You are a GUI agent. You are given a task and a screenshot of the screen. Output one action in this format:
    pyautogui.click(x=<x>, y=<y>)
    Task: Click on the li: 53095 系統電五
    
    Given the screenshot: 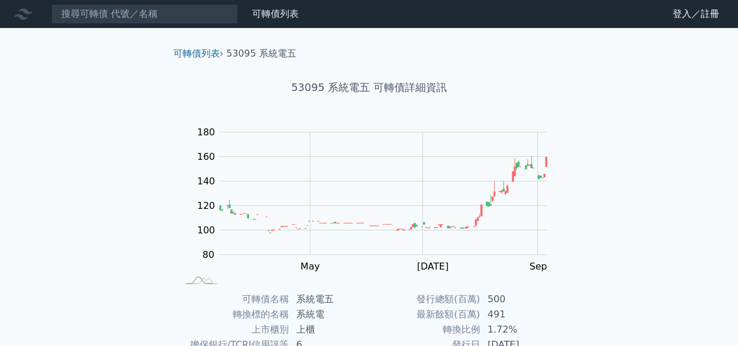 What is the action you would take?
    pyautogui.click(x=261, y=54)
    